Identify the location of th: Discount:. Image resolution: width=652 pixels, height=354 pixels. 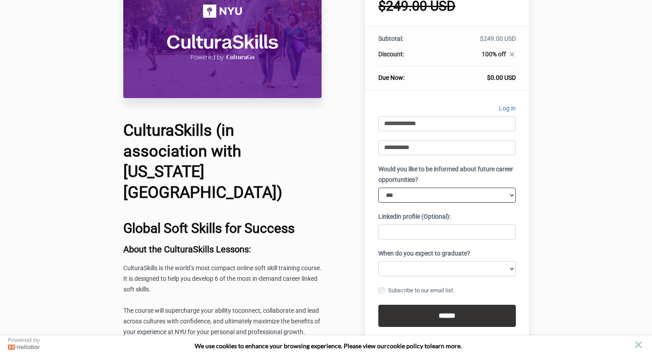
(407, 58).